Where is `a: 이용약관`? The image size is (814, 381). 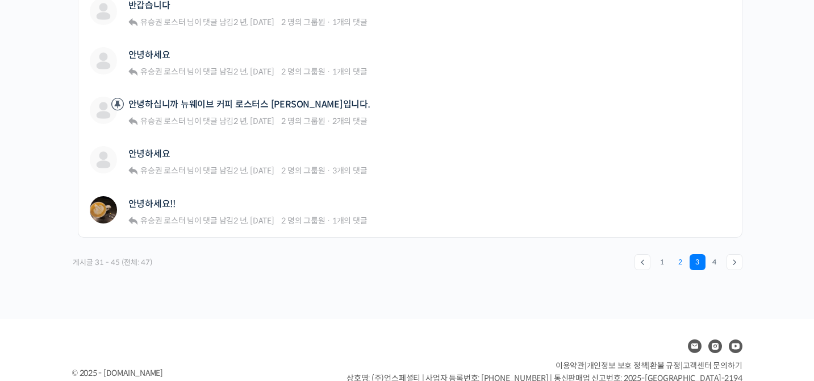
a: 이용약관 is located at coordinates (570, 365).